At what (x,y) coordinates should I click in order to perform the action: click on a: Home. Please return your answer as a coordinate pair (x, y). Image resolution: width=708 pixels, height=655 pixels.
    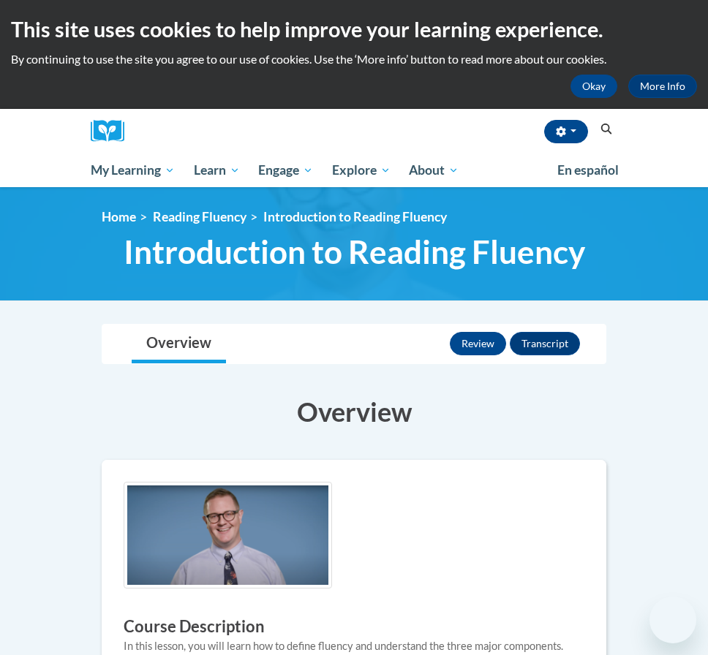
    Looking at the image, I should click on (118, 216).